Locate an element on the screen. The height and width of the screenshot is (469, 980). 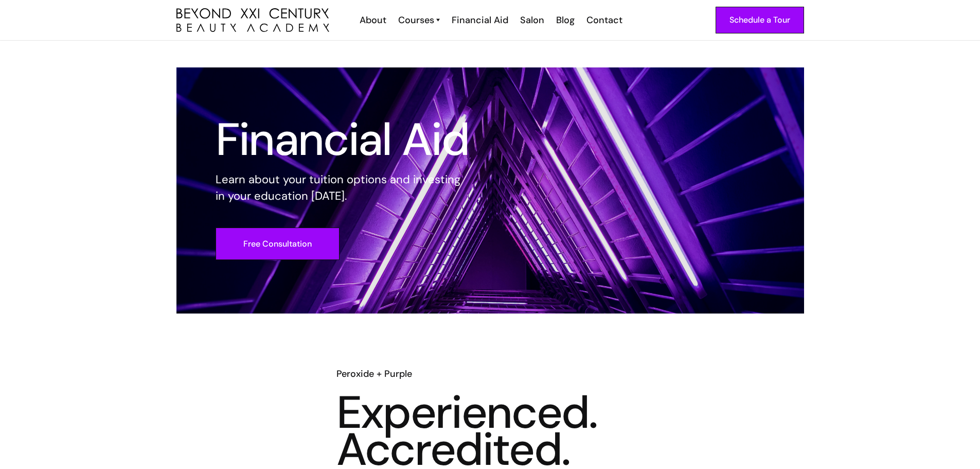
a: Blog is located at coordinates (565, 20).